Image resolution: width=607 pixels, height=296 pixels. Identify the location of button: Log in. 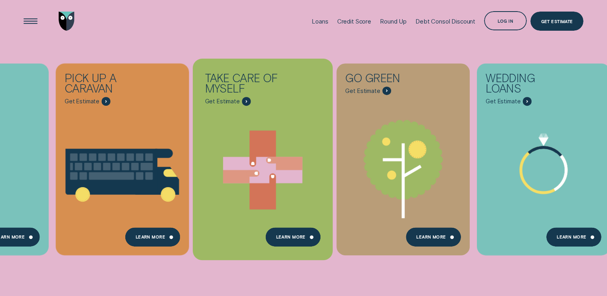
(505, 21).